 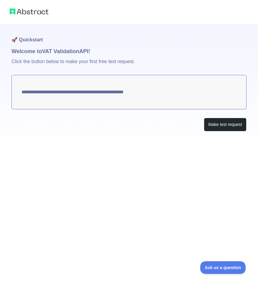 What do you see at coordinates (225, 124) in the screenshot?
I see `button: Make test request` at bounding box center [225, 124].